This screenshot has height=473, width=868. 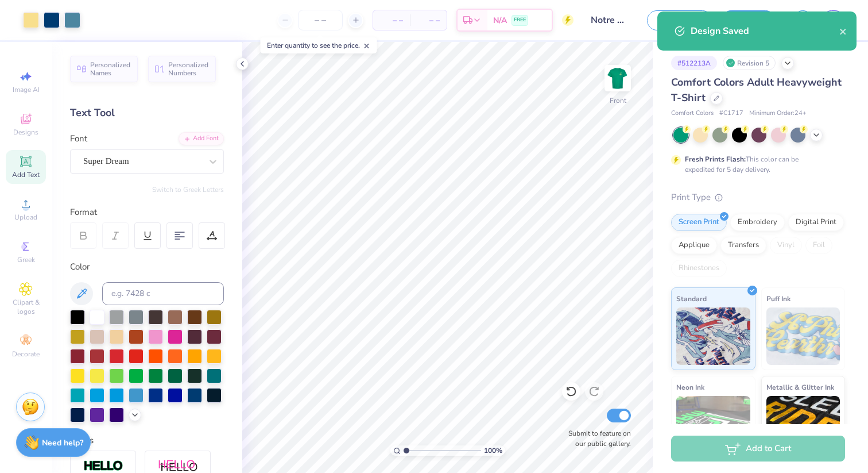 I want to click on div: Rhinestones, so click(x=699, y=268).